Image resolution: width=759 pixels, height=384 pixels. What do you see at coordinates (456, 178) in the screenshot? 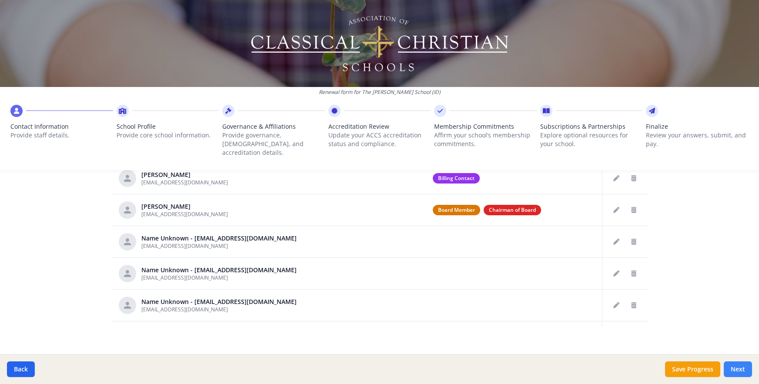
I see `span: Billing Contact` at bounding box center [456, 178].